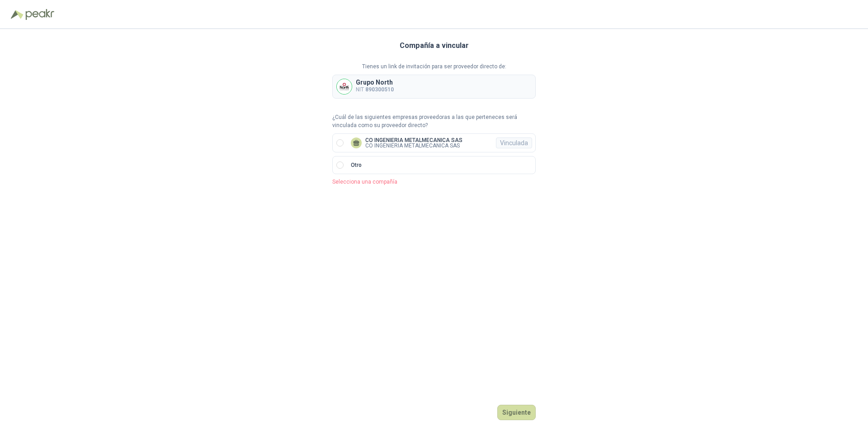 The height and width of the screenshot is (431, 868). Describe the element at coordinates (375, 82) in the screenshot. I see `p: Grupo North` at that location.